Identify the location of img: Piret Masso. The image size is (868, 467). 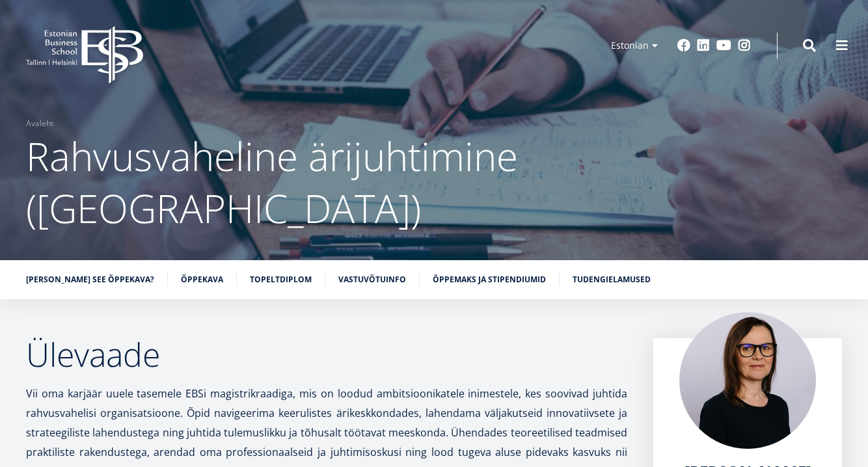
(748, 381).